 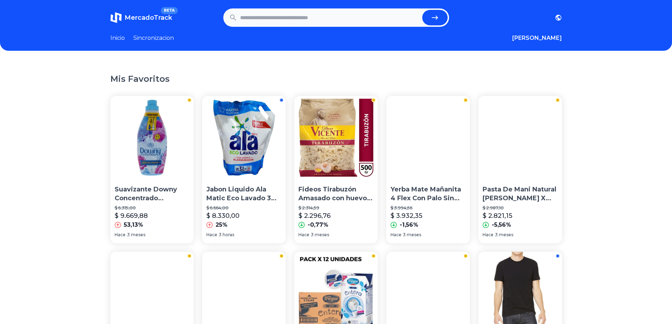 What do you see at coordinates (428, 194) in the screenshot?
I see `p: Yerba Mate Mañanita 4 Flex Con Palo Sin Tacc 1kg` at bounding box center [428, 194].